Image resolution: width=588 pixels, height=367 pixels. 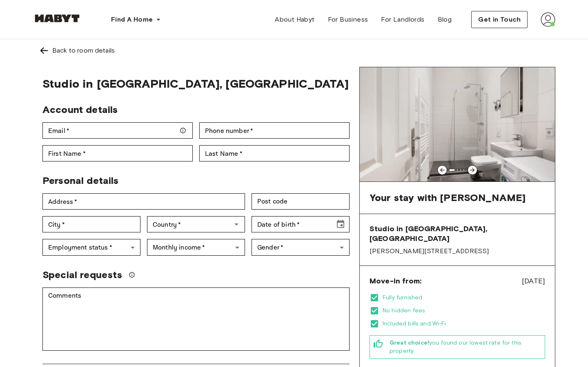 I want to click on div: Back to room details, so click(x=83, y=50).